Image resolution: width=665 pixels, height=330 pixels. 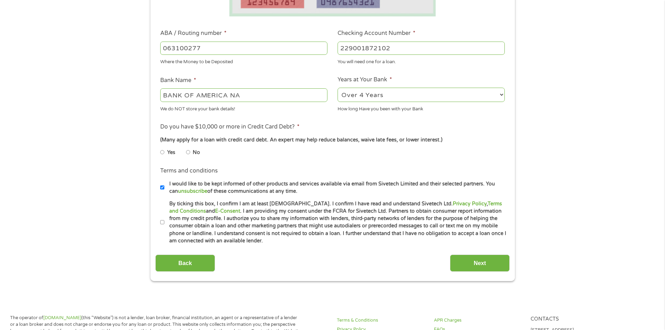 What do you see at coordinates (478, 320) in the screenshot?
I see `a: APR Charges` at bounding box center [478, 320].